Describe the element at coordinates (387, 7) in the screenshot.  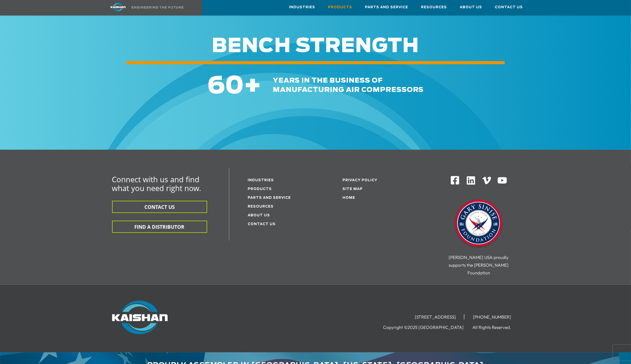
I see `a: Parts and Service` at that location.